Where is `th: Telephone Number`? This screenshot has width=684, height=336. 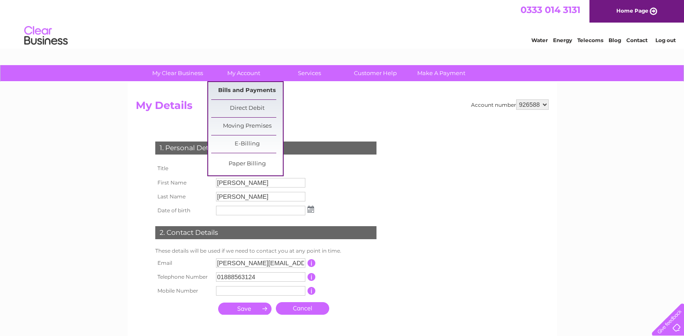
th: Telephone Number is located at coordinates (184, 277).